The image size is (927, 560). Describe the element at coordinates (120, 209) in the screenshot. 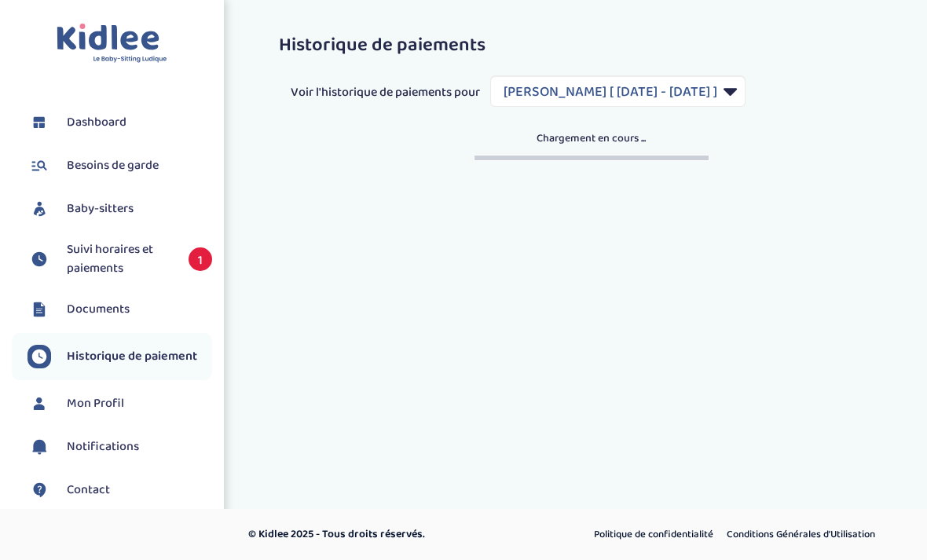

I see `a: Baby-sitters` at that location.